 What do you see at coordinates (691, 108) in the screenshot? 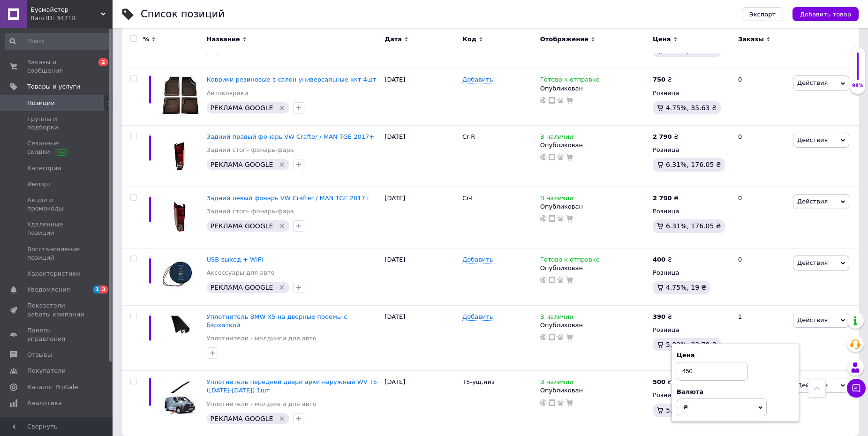
I see `span: 4.75%, 35.63 ₴` at bounding box center [691, 108].